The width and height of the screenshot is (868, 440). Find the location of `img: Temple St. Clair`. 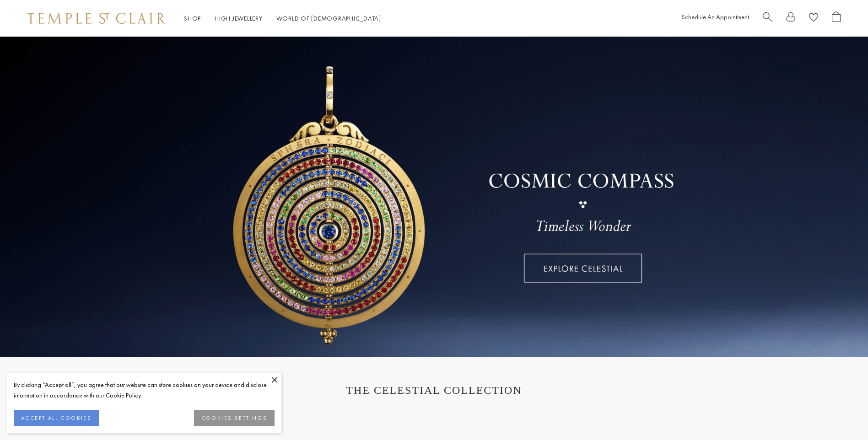

img: Temple St. Clair is located at coordinates (96, 18).